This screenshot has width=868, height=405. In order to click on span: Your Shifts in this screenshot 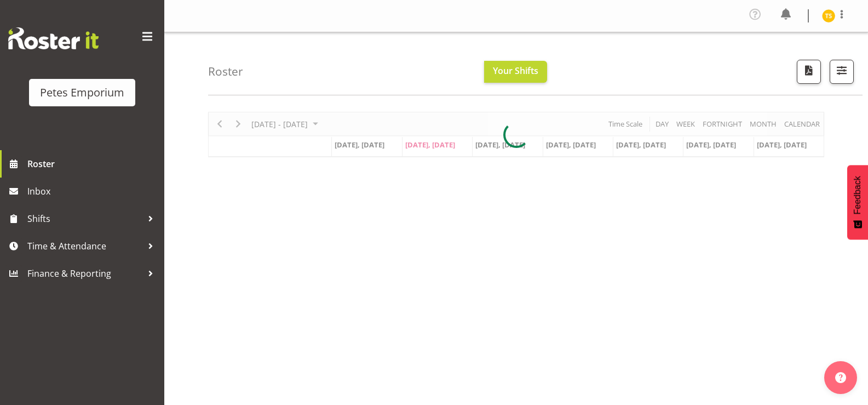, I will do `click(515, 70)`.